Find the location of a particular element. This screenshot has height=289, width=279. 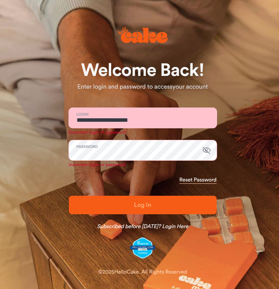

div: © 2025 HelloCake. All Rights Reserved is located at coordinates (142, 272).